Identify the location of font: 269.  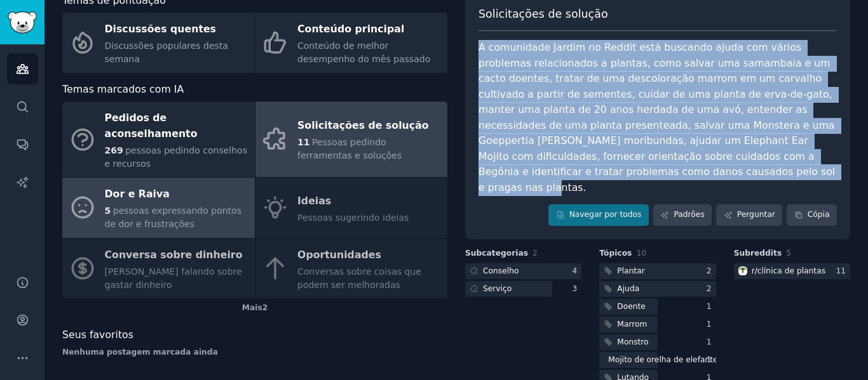
(114, 150).